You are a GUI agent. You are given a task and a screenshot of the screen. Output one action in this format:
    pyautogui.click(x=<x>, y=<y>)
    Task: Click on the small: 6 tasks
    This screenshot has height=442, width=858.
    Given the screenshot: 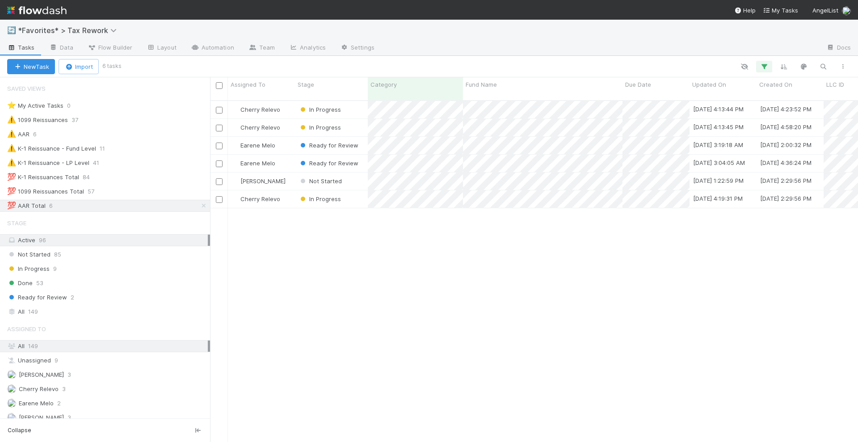 What is the action you would take?
    pyautogui.click(x=112, y=66)
    